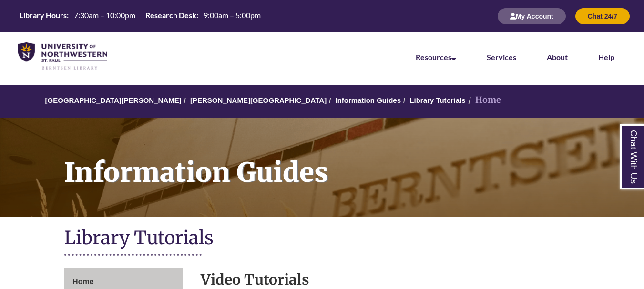 Image resolution: width=644 pixels, height=289 pixels. What do you see at coordinates (603, 16) in the screenshot?
I see `button: Chat 24/7` at bounding box center [603, 16].